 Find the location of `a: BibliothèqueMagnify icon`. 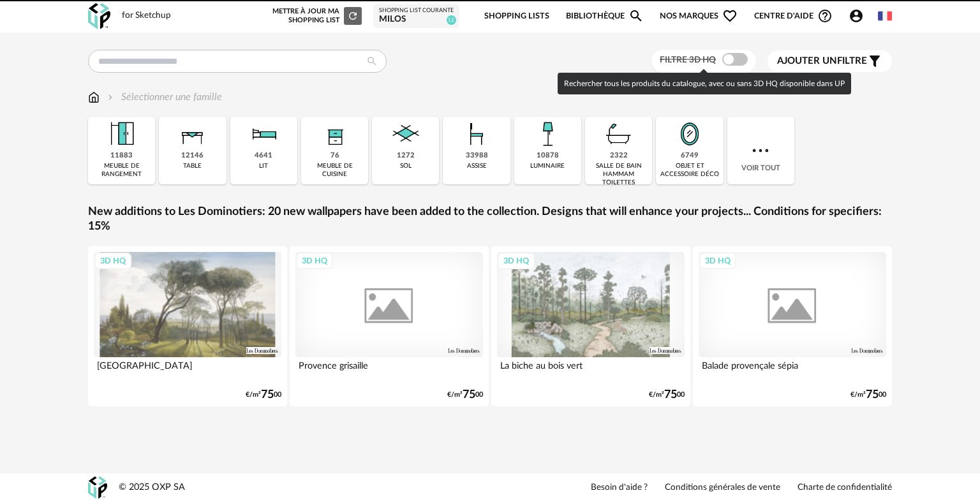

a: BibliothèqueMagnify icon is located at coordinates (605, 16).